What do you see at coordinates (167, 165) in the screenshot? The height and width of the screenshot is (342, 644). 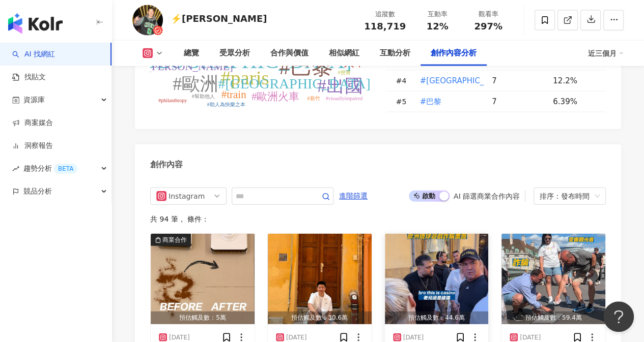 I see `div: 創作內容` at bounding box center [167, 165].